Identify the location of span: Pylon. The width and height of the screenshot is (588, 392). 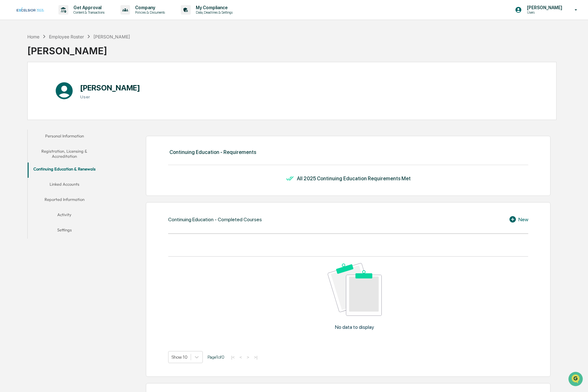
(70, 110).